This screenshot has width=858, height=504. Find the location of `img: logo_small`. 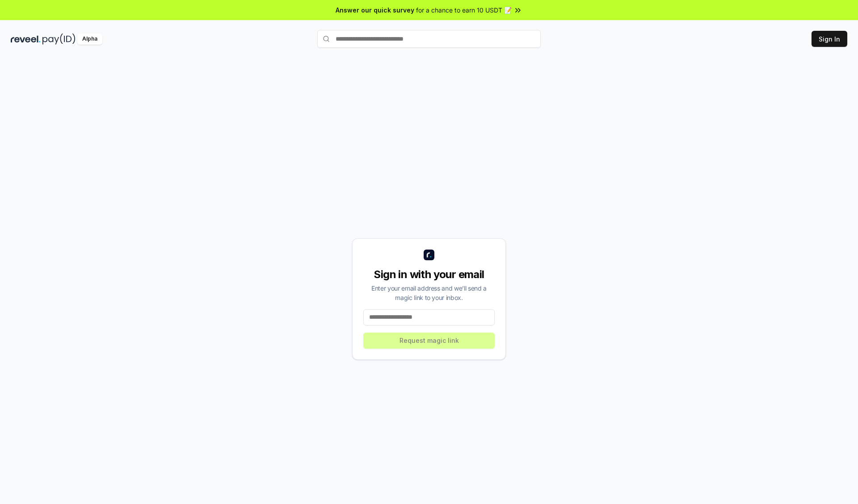

img: logo_small is located at coordinates (429, 255).